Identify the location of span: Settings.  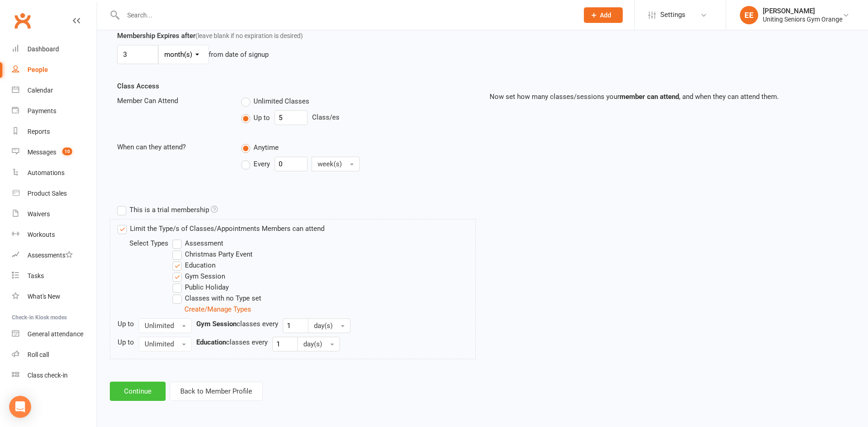
(673, 15).